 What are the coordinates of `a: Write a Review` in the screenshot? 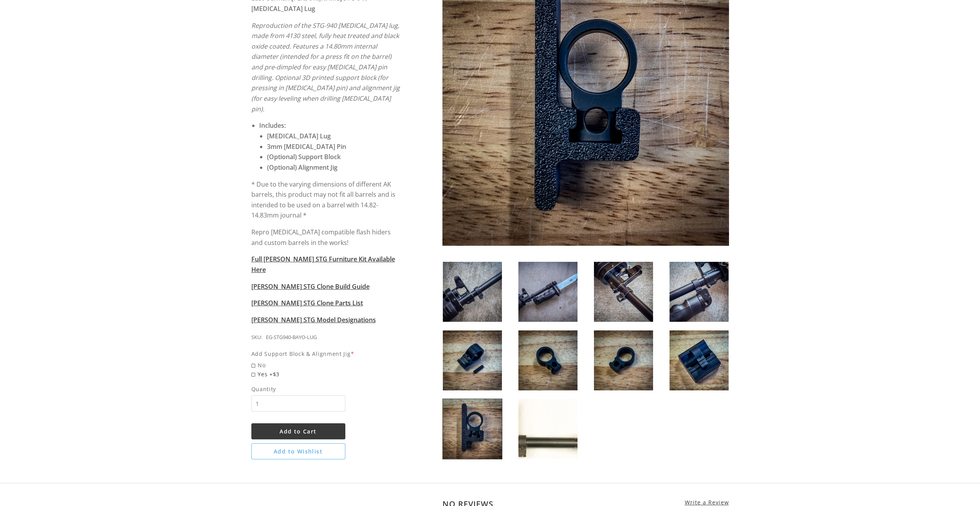 It's located at (707, 503).